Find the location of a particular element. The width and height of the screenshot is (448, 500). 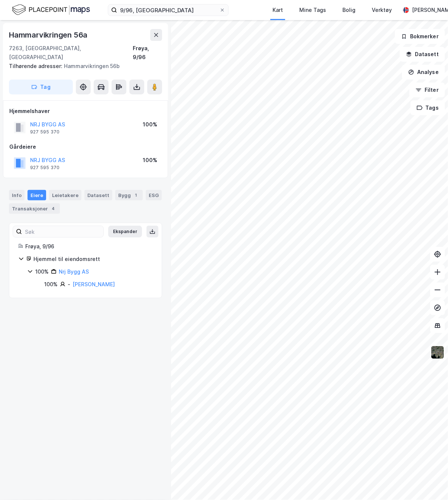

div: Leietakere is located at coordinates (65, 195).